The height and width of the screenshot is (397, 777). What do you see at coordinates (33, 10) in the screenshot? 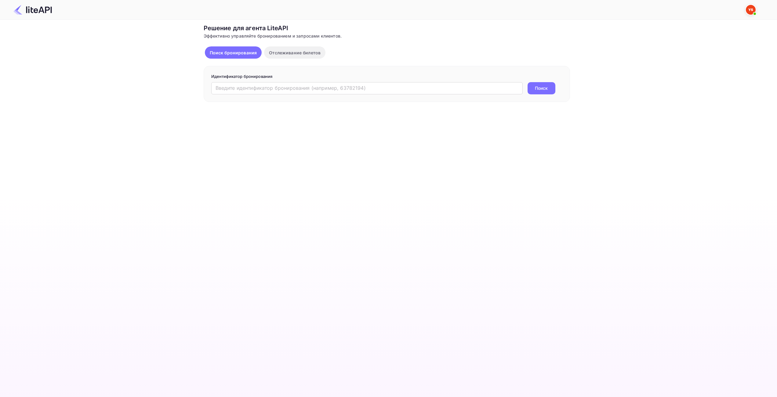
I see `img: Логотип LiteAPI` at bounding box center [33, 10].